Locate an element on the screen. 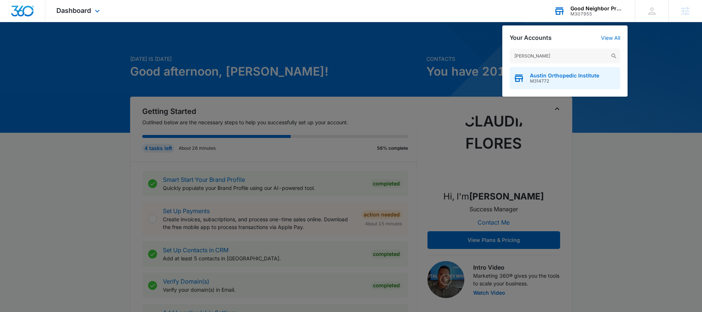 This screenshot has height=312, width=702. input: Search Accounts is located at coordinates (565, 56).